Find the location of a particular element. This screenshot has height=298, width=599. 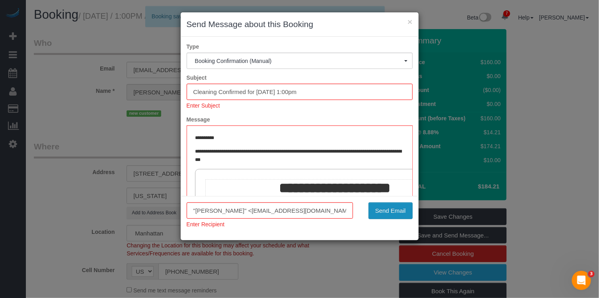

button: Booking Confirmation (Manual) is located at coordinates (300, 60).